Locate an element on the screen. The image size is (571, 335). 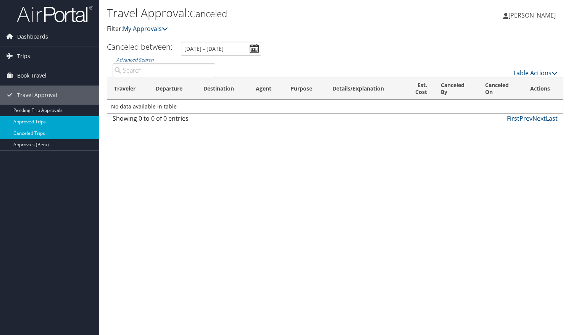
th: Details/Explanation is located at coordinates (364, 89).